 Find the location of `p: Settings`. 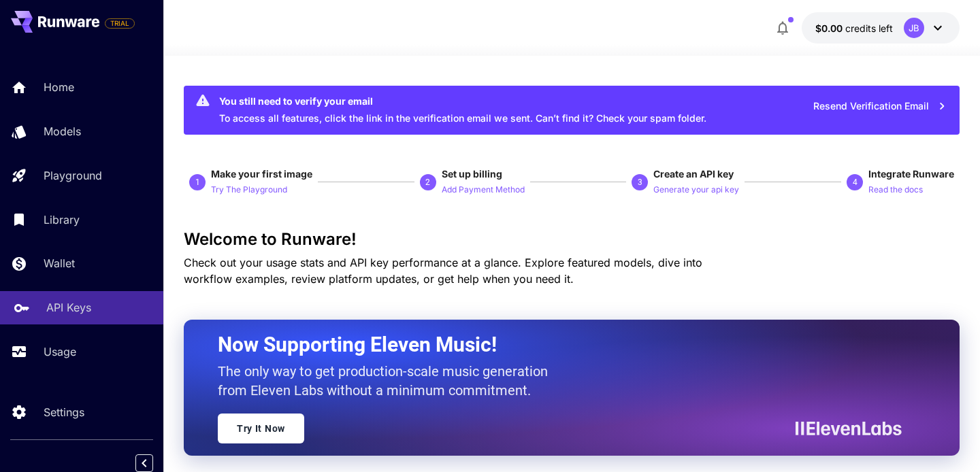

p: Settings is located at coordinates (64, 412).